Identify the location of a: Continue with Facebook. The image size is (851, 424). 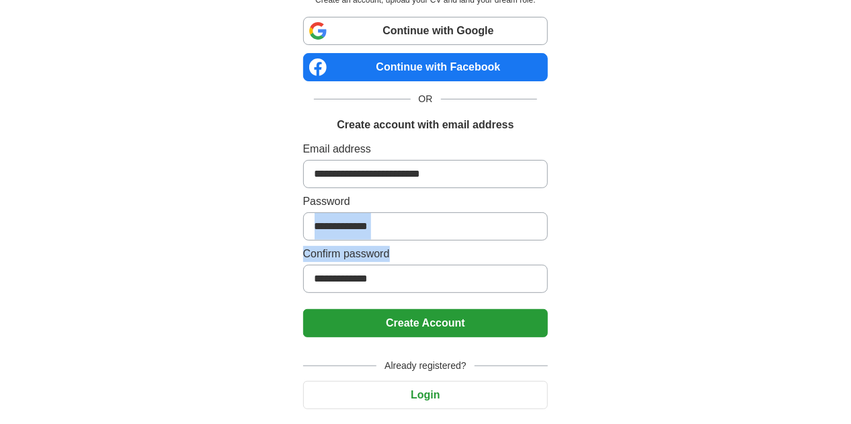
(426, 67).